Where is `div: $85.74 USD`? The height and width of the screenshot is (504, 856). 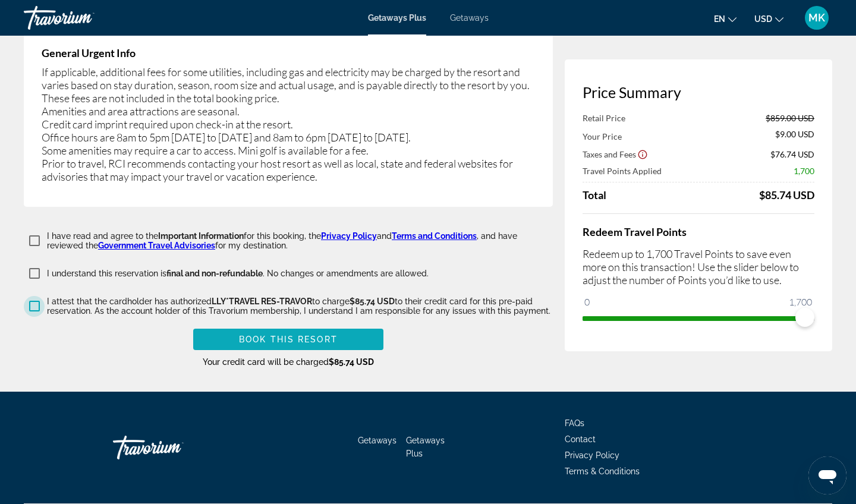 div: $85.74 USD is located at coordinates (787, 195).